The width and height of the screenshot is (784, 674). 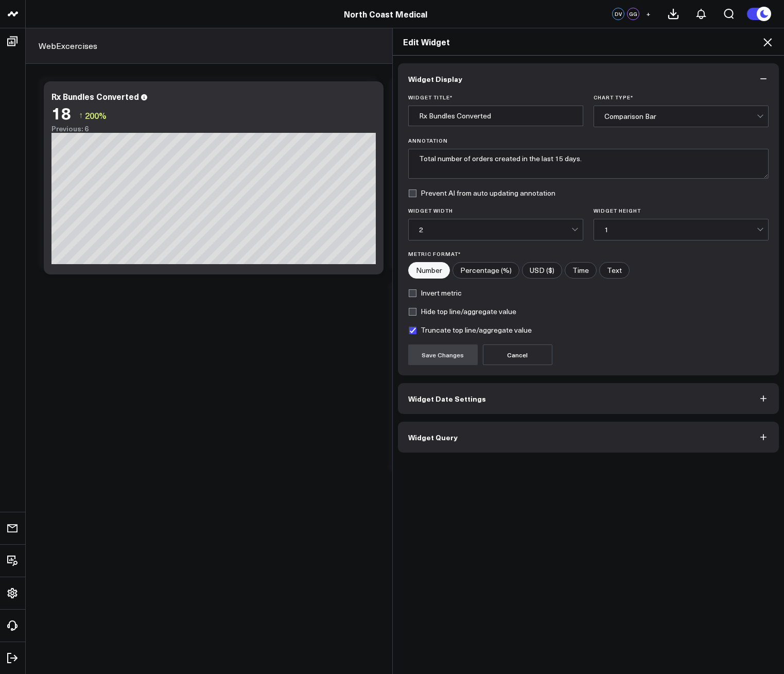 What do you see at coordinates (681, 117) in the screenshot?
I see `div: Comparison Bar` at bounding box center [681, 117].